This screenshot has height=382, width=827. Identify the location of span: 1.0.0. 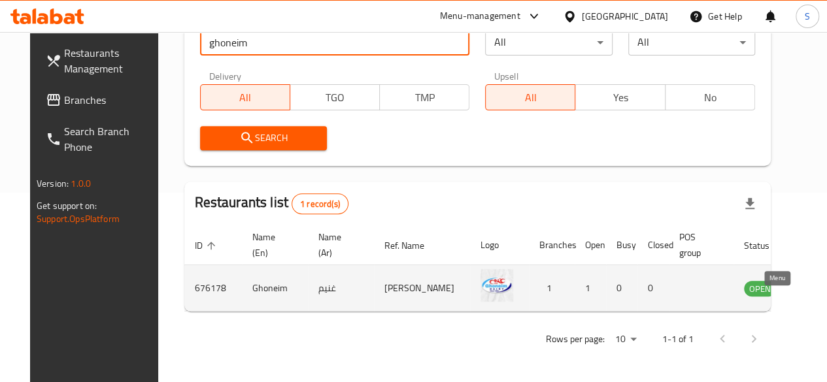
(80, 184).